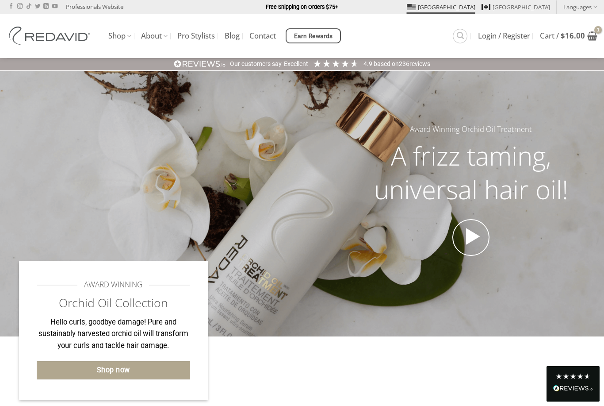  Describe the element at coordinates (11, 7) in the screenshot. I see `a: Follow on Facebook` at that location.